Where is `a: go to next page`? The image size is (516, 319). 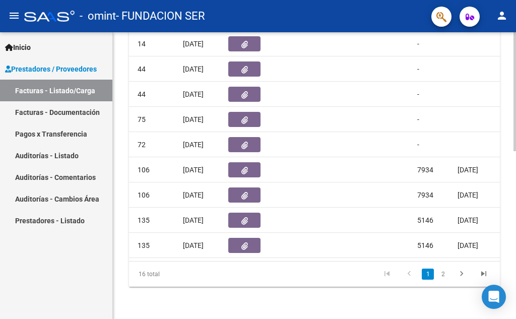
a: go to next page is located at coordinates (461, 274).